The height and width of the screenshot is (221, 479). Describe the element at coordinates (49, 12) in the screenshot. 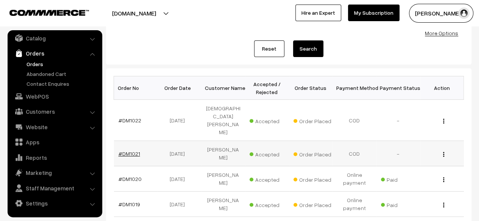

I see `img: COMMMERCE` at that location.